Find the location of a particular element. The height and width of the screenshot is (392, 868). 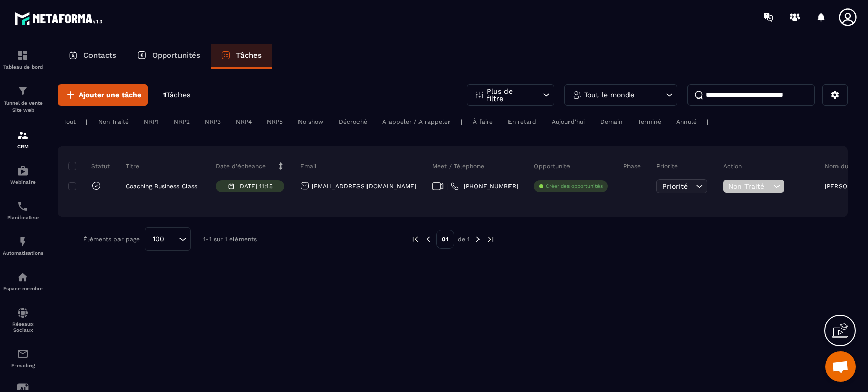

a: Tâches is located at coordinates (241, 57).